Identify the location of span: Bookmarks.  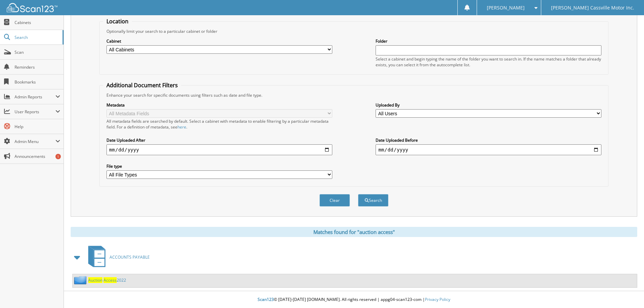
(37, 82).